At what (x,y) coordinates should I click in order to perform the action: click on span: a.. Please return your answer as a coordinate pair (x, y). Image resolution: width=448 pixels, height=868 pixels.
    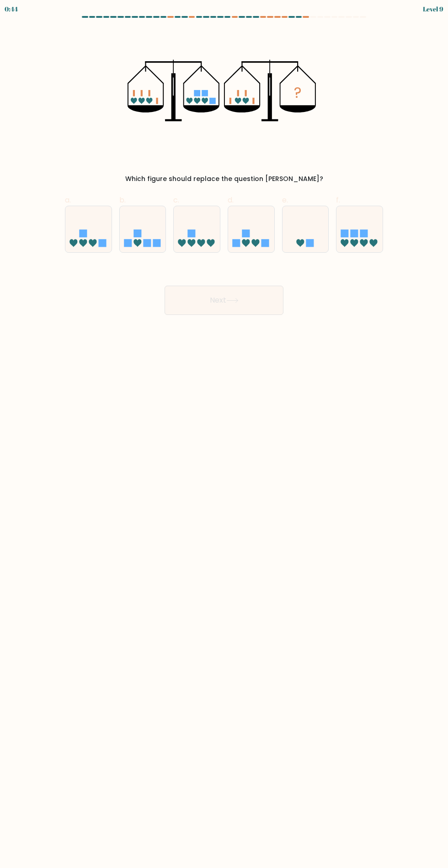
    Looking at the image, I should click on (68, 200).